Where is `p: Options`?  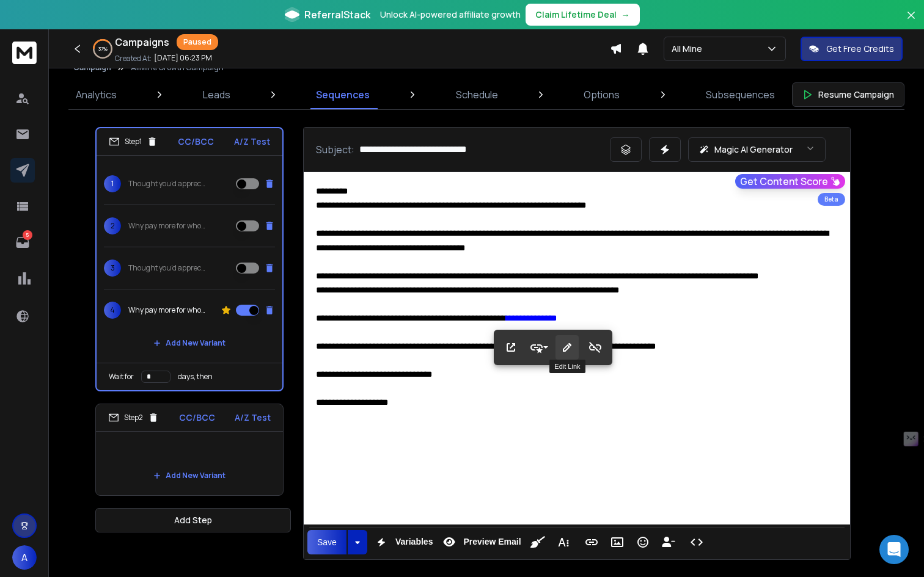
p: Options is located at coordinates (601, 94).